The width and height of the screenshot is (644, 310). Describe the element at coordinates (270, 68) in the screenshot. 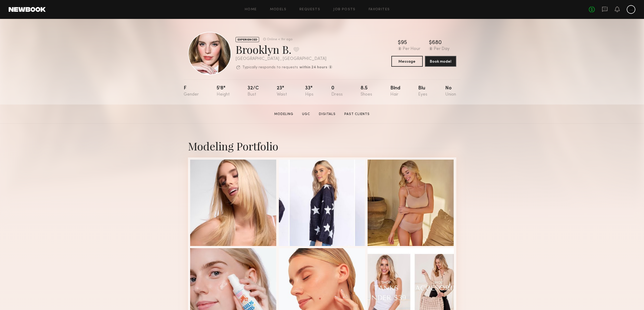

I see `p: Typically responds to requests` at that location.